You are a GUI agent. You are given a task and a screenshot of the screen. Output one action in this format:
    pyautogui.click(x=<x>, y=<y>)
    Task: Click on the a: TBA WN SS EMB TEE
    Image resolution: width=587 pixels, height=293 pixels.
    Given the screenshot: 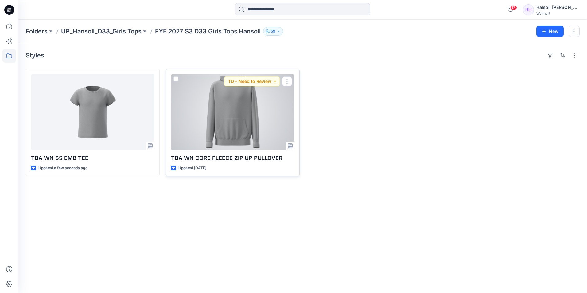 What is the action you would take?
    pyautogui.click(x=93, y=112)
    